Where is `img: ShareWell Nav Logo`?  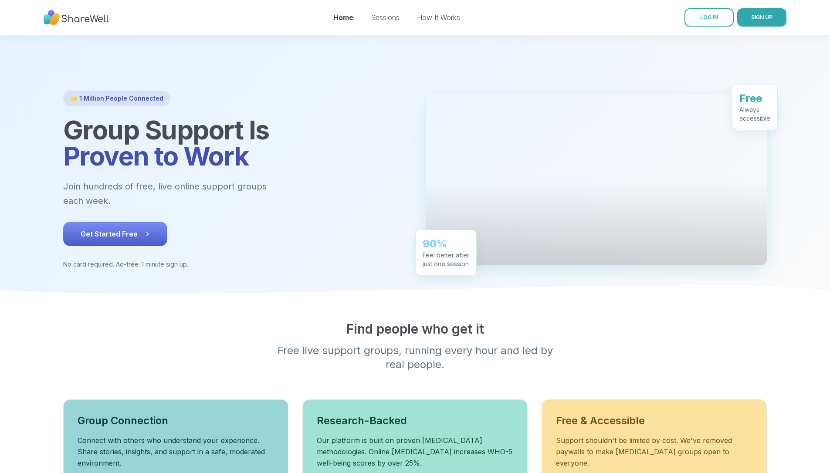 img: ShareWell Nav Logo is located at coordinates (76, 17).